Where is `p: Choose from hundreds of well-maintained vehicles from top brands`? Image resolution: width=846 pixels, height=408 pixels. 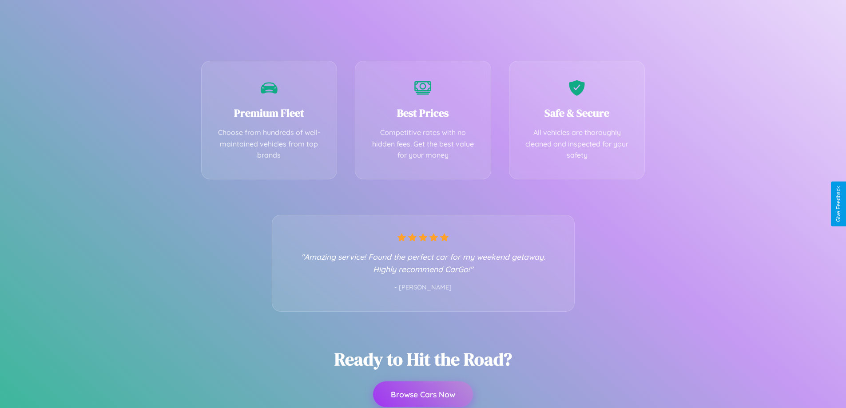
p: Choose from hundreds of well-maintained vehicles from top brands is located at coordinates (269, 144).